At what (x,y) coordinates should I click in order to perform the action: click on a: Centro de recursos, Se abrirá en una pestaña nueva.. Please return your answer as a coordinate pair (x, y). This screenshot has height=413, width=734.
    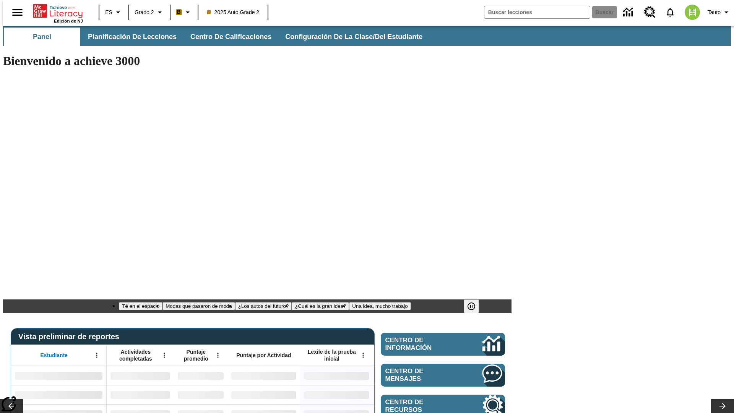
    Looking at the image, I should click on (650, 12).